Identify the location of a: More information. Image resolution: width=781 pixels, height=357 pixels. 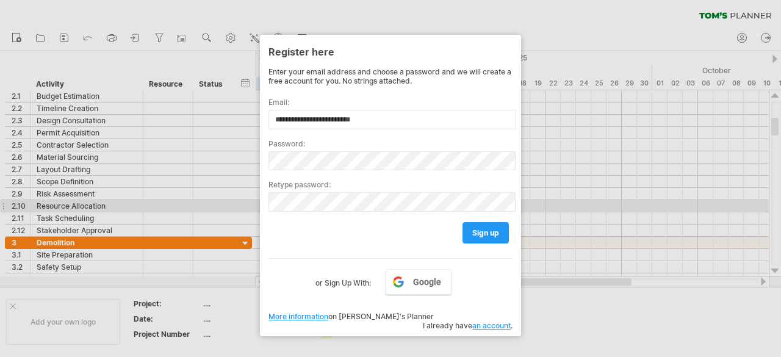
(298, 316).